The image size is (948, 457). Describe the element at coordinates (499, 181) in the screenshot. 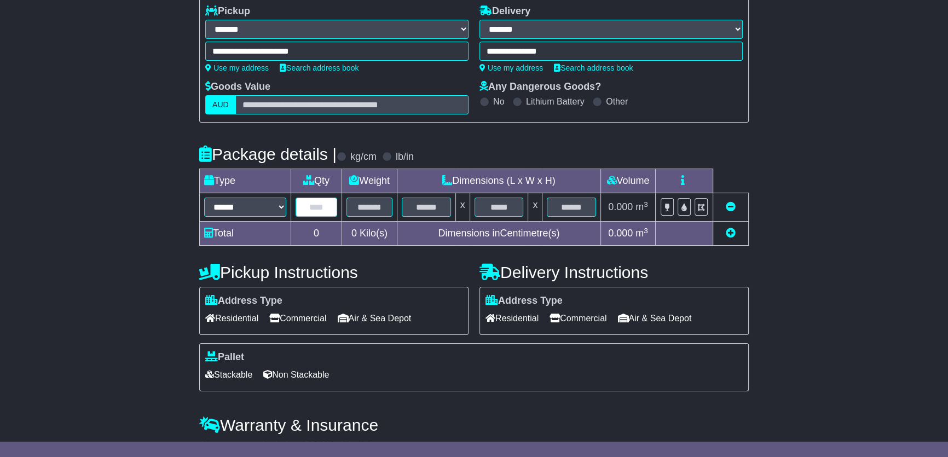

I see `td: Dimensions (L x W x H)` at that location.